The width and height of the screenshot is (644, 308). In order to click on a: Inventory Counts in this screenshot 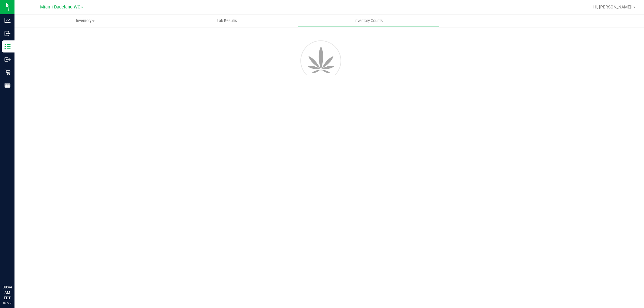, I will do `click(368, 21)`.